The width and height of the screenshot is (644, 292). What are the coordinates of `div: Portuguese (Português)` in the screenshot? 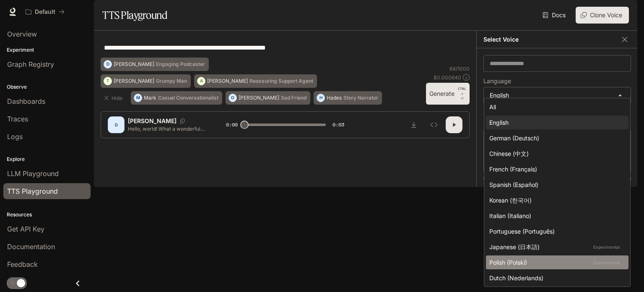 It's located at (556, 231).